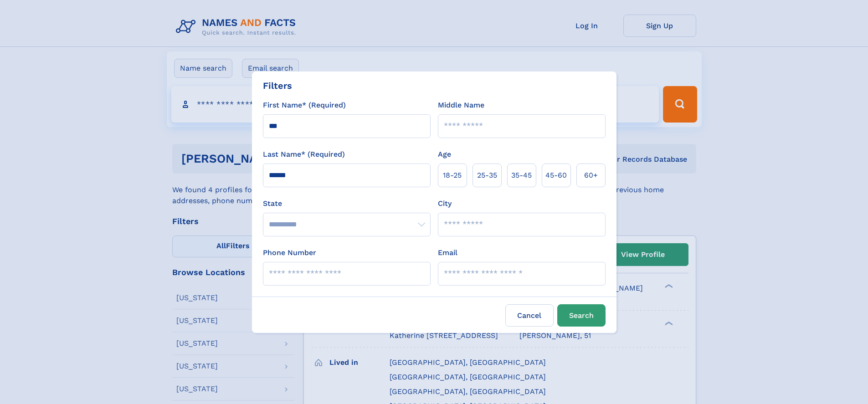 The height and width of the screenshot is (404, 868). I want to click on span: 18‑25, so click(452, 175).